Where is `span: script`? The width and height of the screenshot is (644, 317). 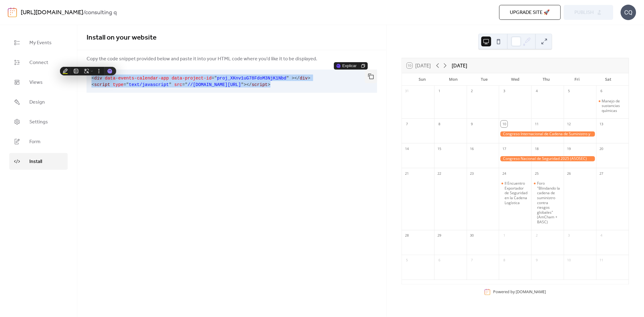 span: script is located at coordinates (102, 85).